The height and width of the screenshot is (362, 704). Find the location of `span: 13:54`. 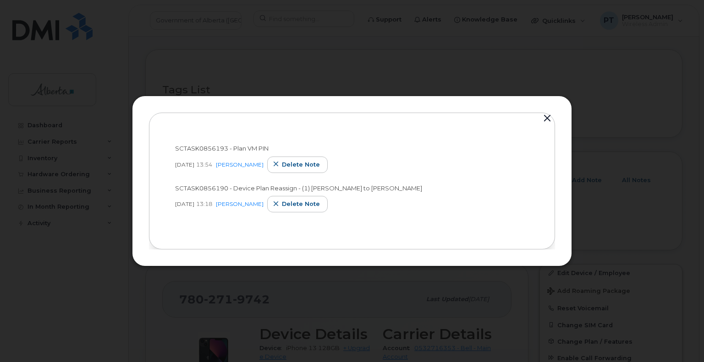

span: 13:54 is located at coordinates (204, 164).